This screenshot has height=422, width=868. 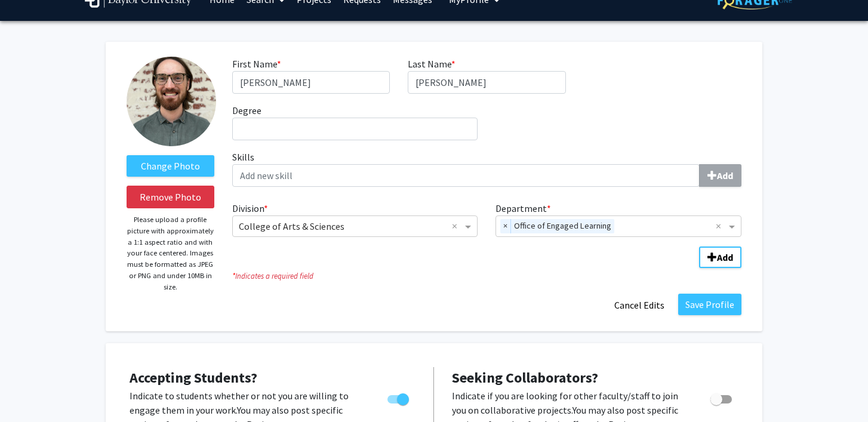 What do you see at coordinates (193, 377) in the screenshot?
I see `span: Accepting Students?` at bounding box center [193, 377].